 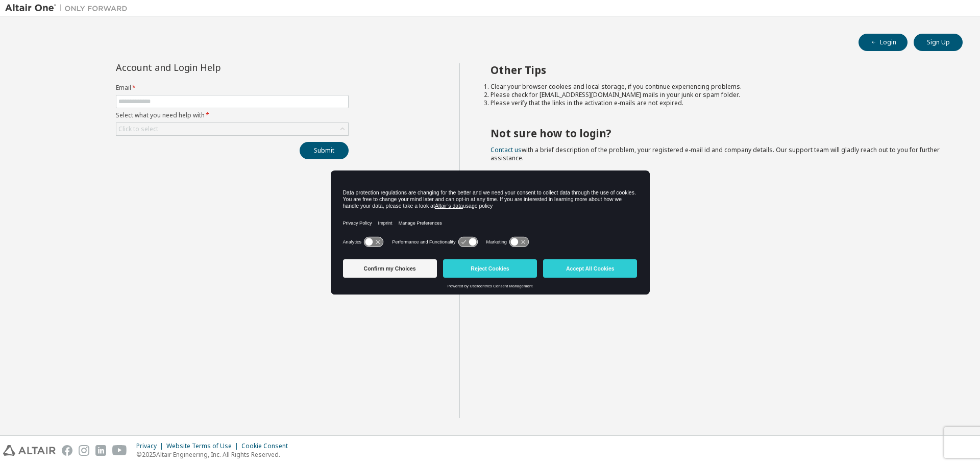 What do you see at coordinates (883, 42) in the screenshot?
I see `button: Login` at bounding box center [883, 42].